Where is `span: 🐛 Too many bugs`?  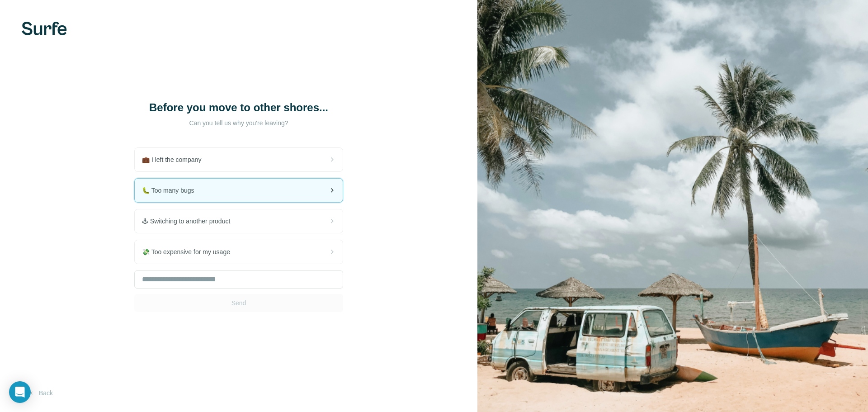 span: 🐛 Too many bugs is located at coordinates (171, 190).